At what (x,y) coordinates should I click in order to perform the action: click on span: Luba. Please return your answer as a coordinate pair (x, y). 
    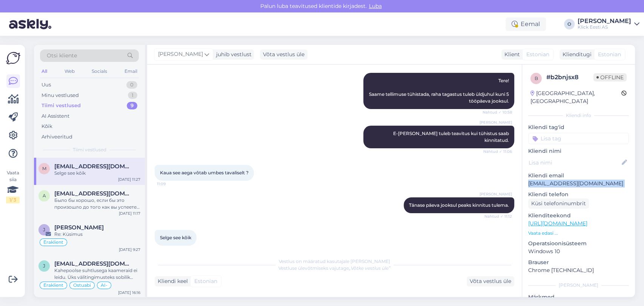
    Looking at the image, I should click on (376, 6).